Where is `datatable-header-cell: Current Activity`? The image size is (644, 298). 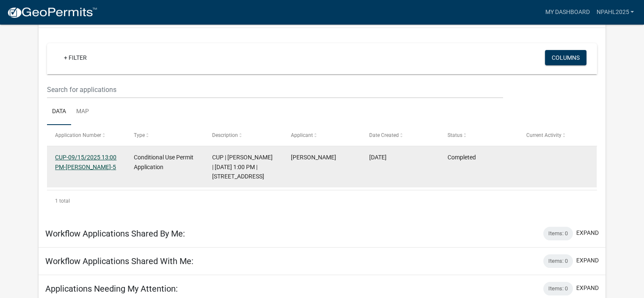 datatable-header-cell: Current Activity is located at coordinates (558, 135).